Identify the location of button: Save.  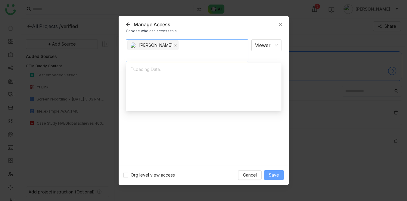
(274, 175).